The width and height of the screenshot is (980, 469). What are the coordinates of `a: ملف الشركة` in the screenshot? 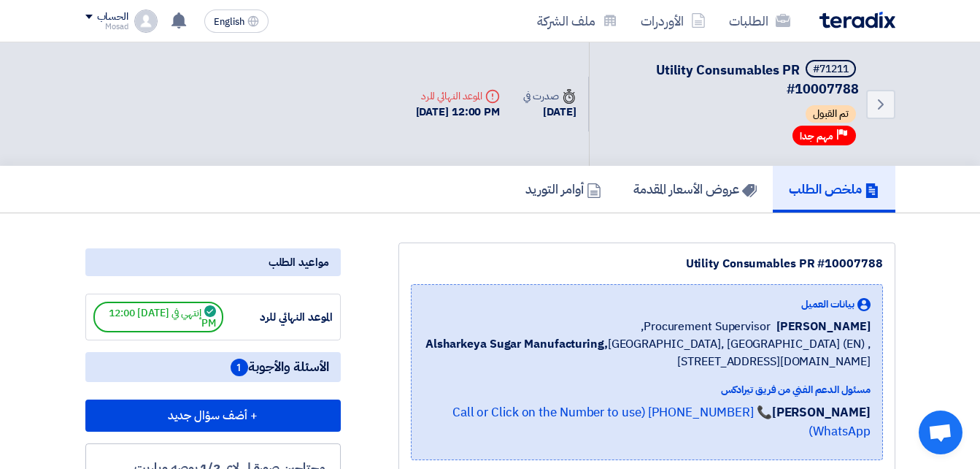 It's located at (577, 20).